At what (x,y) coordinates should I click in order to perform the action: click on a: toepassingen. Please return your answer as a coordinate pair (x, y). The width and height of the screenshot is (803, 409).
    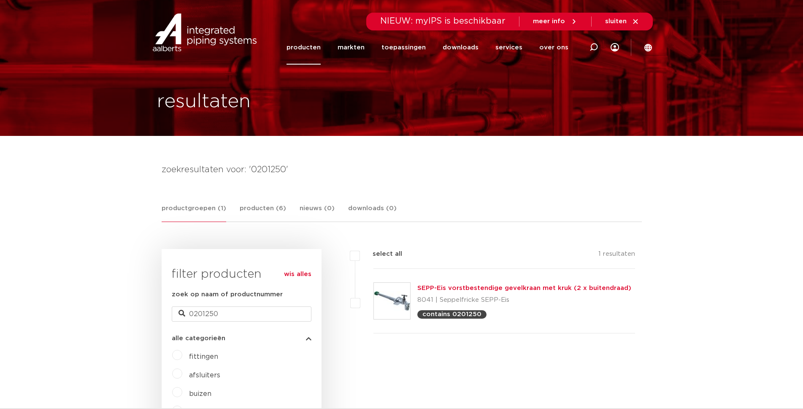
    Looking at the image, I should click on (403, 47).